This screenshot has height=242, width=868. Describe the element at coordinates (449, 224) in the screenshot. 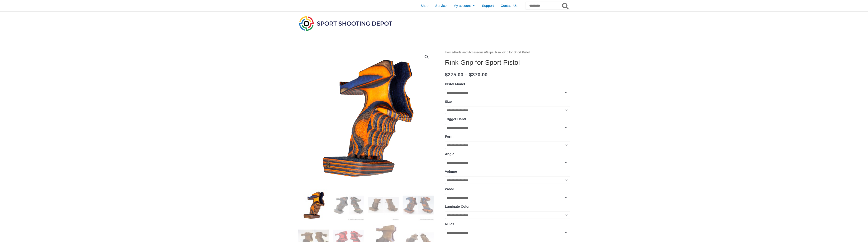

I see `label: Rules` at that location.